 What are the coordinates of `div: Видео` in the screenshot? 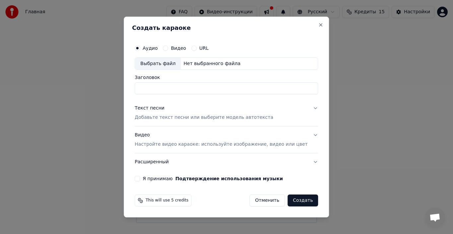 It's located at (221, 140).